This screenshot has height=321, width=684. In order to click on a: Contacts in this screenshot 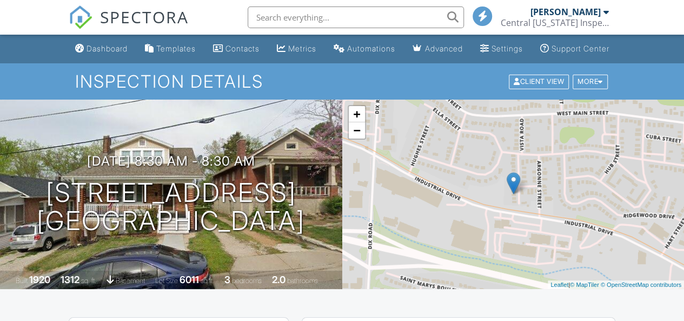, I will do `click(236, 49)`.